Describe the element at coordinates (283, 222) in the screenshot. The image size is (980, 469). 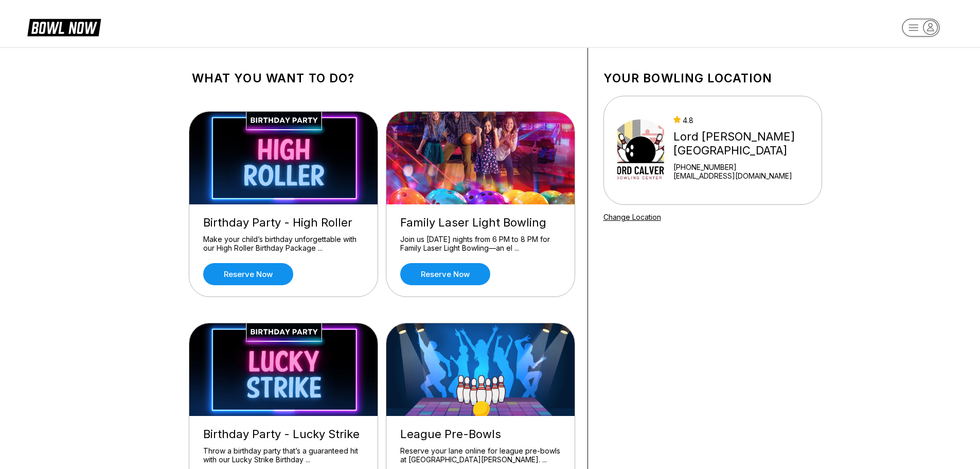
I see `div: Birthday Party - High Roller` at that location.